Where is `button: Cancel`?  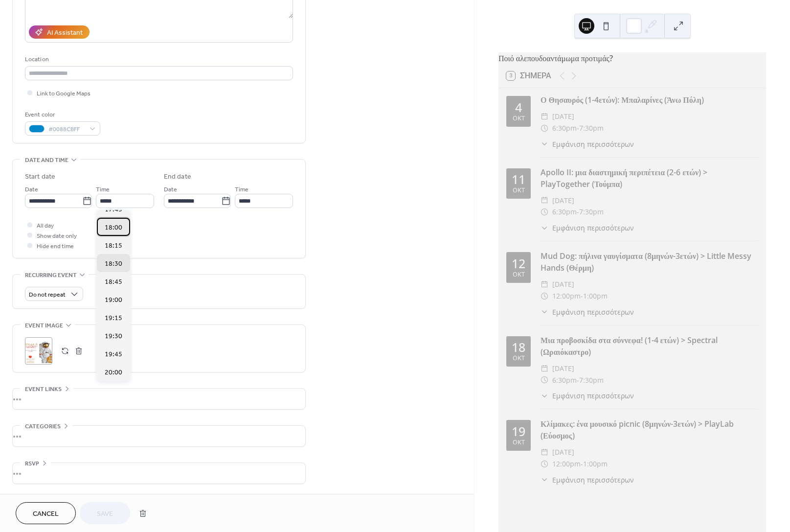 button: Cancel is located at coordinates (46, 513).